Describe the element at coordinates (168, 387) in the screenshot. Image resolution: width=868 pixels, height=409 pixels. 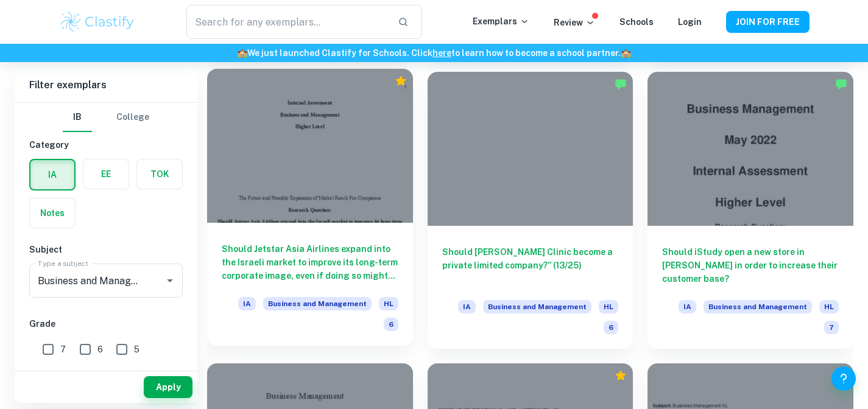
I see `button: Apply` at that location.